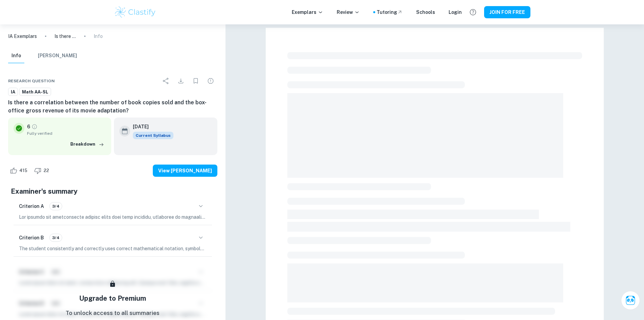  Describe the element at coordinates (507, 13) in the screenshot. I see `button: JOIN FOR FREE` at that location.